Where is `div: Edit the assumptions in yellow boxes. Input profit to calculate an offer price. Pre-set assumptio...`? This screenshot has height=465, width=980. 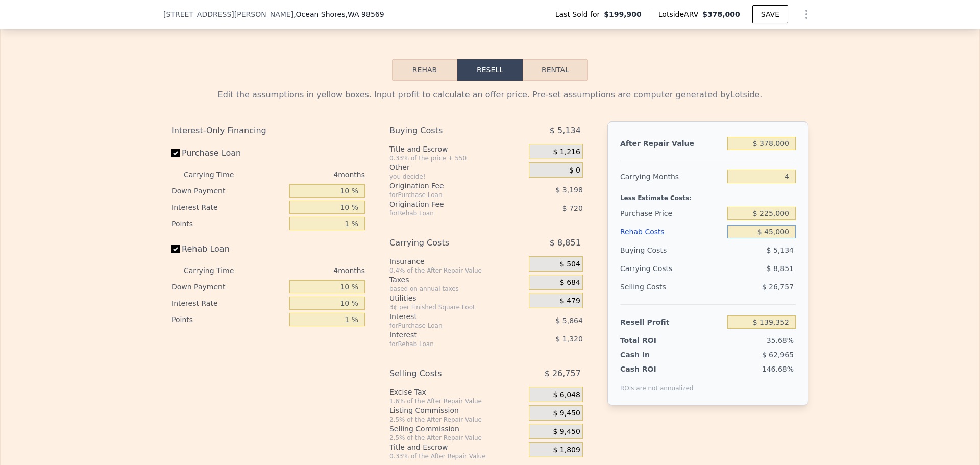 div: Edit the assumptions in yellow boxes. Input profit to calculate an offer price. Pre-set assumptio... is located at coordinates (490, 95).